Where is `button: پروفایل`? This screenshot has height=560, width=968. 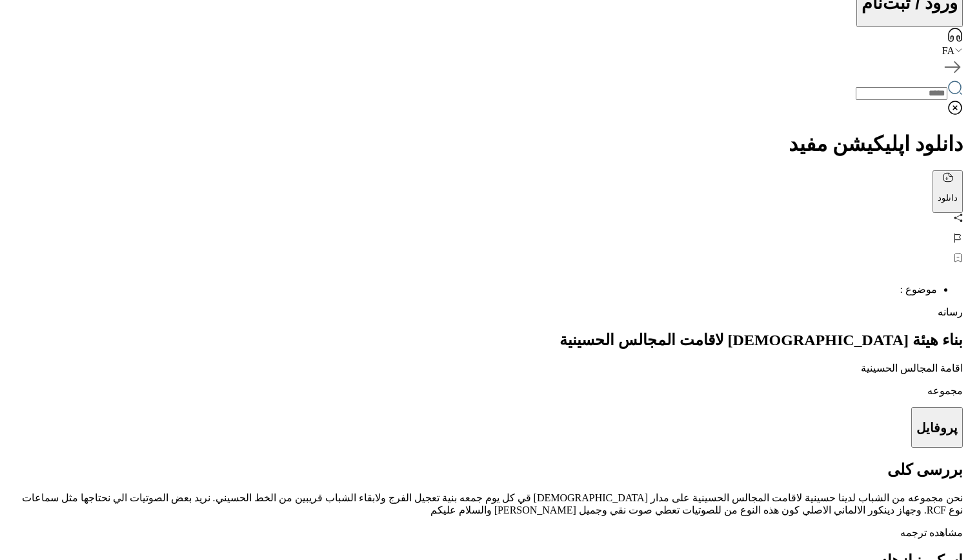
button: پروفایل is located at coordinates (937, 427).